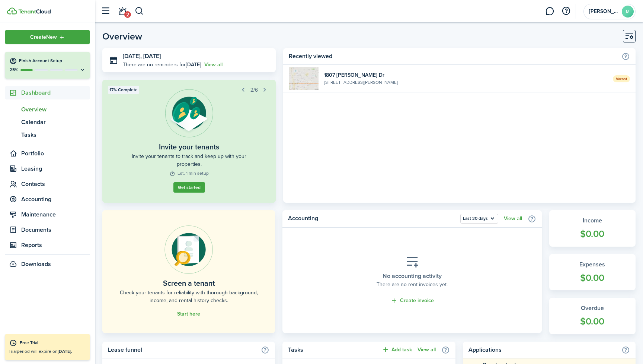 This screenshot has height=364, width=643. Describe the element at coordinates (592, 272) in the screenshot. I see `a: Expenses$0.00` at that location.